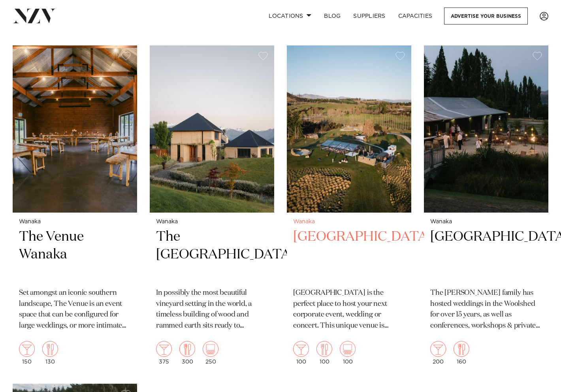  Describe the element at coordinates (211, 353) in the screenshot. I see `div: 250` at that location.